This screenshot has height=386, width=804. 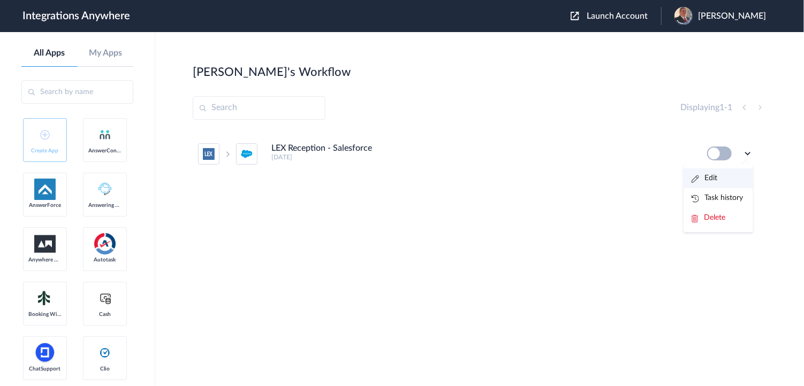 What do you see at coordinates (45, 244) in the screenshot?
I see `img: aww.png` at bounding box center [45, 244].